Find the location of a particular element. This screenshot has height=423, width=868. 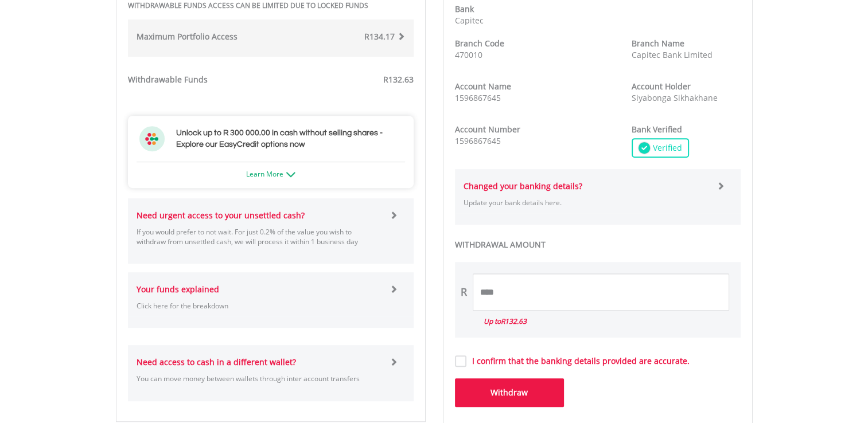

span: Verified is located at coordinates (666, 148).